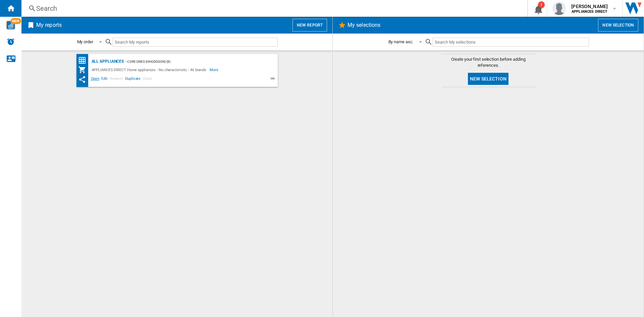  I want to click on span: More, so click(215, 70).